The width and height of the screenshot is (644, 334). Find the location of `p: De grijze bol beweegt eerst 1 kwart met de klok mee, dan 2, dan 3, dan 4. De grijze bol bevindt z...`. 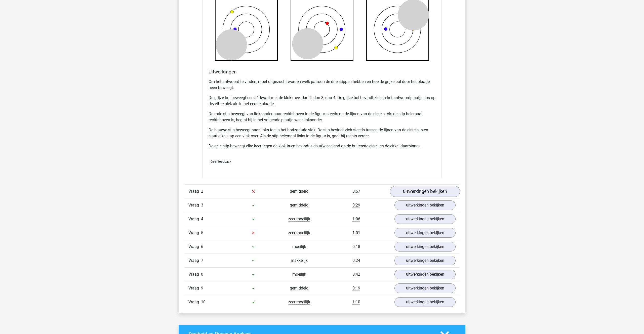

p: De grijze bol beweegt eerst 1 kwart met de klok mee, dan 2, dan 3, dan 4. De grijze bol bevindt z... is located at coordinates (322, 101).